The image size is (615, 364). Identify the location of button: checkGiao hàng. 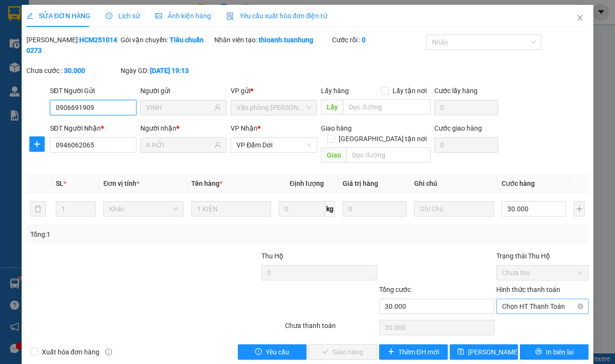
(342, 352).